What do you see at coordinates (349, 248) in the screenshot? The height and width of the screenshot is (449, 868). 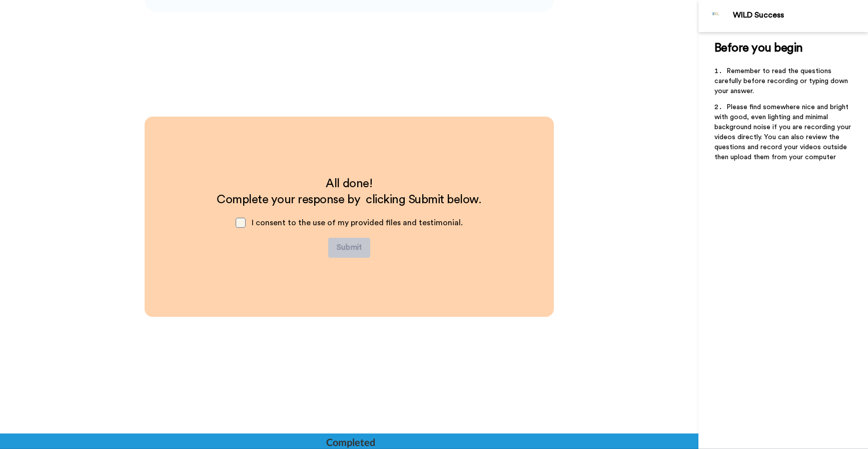 I see `button: Submit` at bounding box center [349, 248].